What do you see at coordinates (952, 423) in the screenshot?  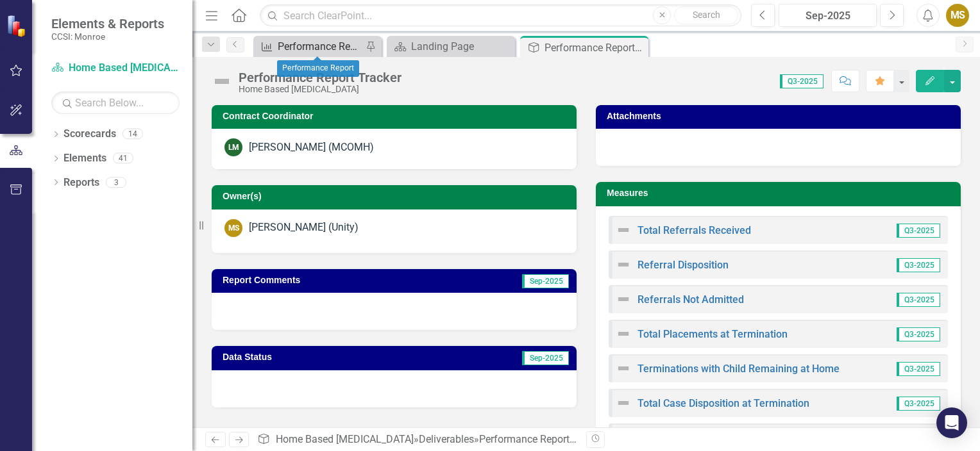 I see `div: Open Intercom Messenger` at bounding box center [952, 423].